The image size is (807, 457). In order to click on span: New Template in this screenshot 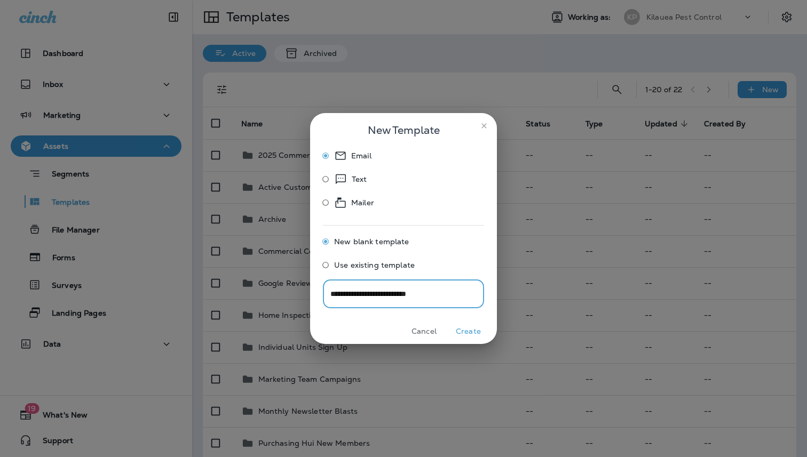, I will do `click(403, 130)`.